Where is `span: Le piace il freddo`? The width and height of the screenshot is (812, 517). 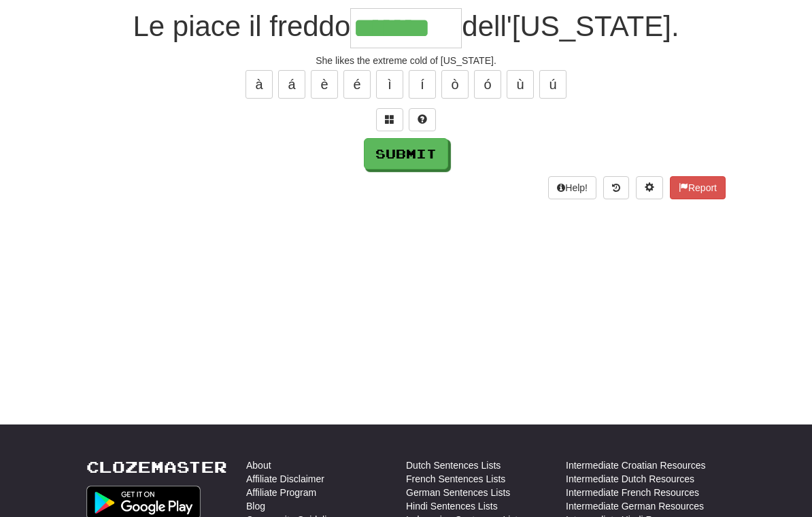
span: Le piace il freddo is located at coordinates (241, 26).